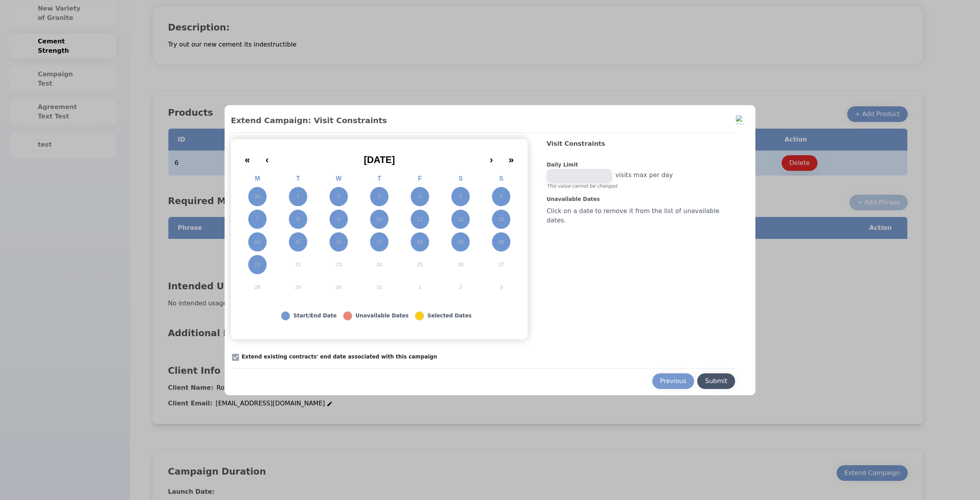  I want to click on button: Submit, so click(716, 381).